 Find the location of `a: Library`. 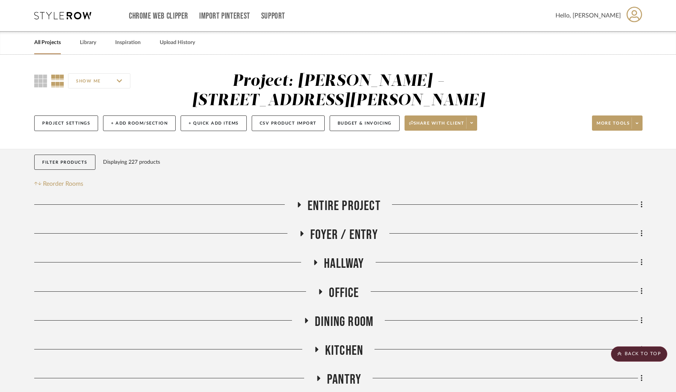

a: Library is located at coordinates (88, 43).